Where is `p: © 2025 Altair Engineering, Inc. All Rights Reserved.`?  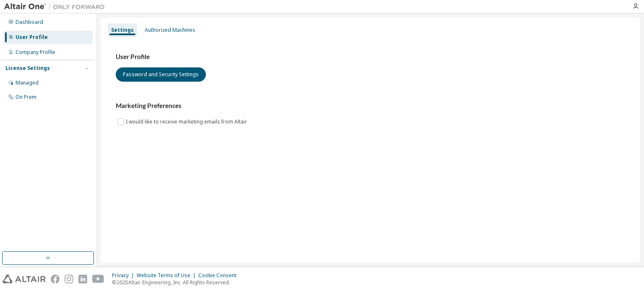
p: © 2025 Altair Engineering, Inc. All Rights Reserved. is located at coordinates (177, 282).